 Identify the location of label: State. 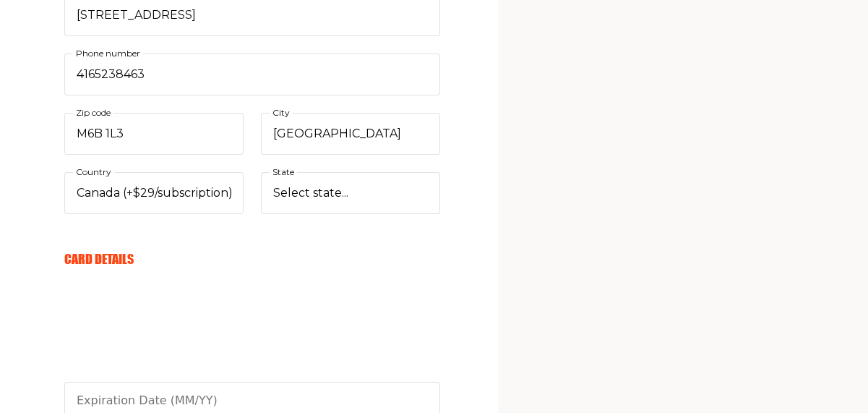
(284, 172).